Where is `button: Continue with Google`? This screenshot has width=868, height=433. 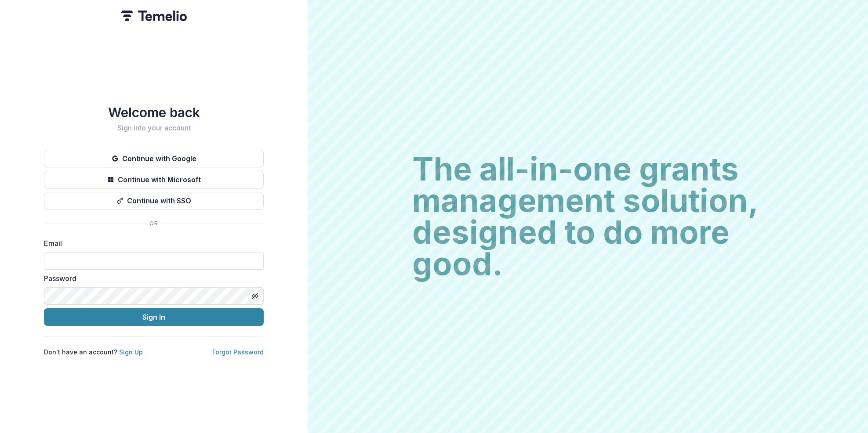 button: Continue with Google is located at coordinates (154, 158).